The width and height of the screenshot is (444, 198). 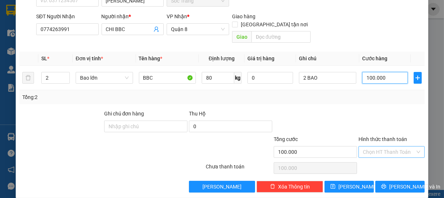 I want to click on span: Cước hàng, so click(x=375, y=59).